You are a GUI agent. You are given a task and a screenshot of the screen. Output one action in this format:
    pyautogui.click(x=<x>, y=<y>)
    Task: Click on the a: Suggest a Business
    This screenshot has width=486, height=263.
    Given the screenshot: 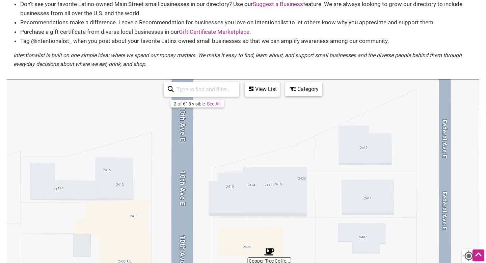 What is the action you would take?
    pyautogui.click(x=278, y=4)
    